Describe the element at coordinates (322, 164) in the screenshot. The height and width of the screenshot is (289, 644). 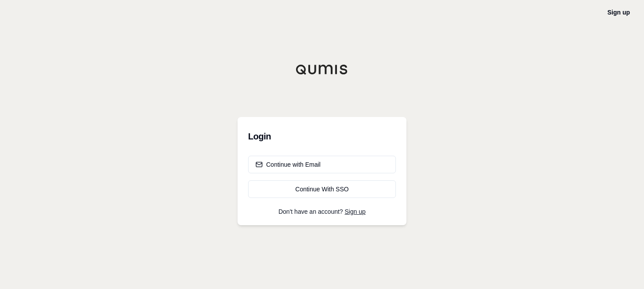
I see `button: Continue with Email` at that location.